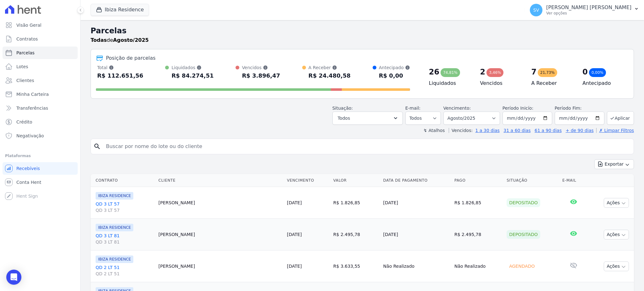  Describe the element at coordinates (621, 118) in the screenshot. I see `button: Aplicar` at that location.